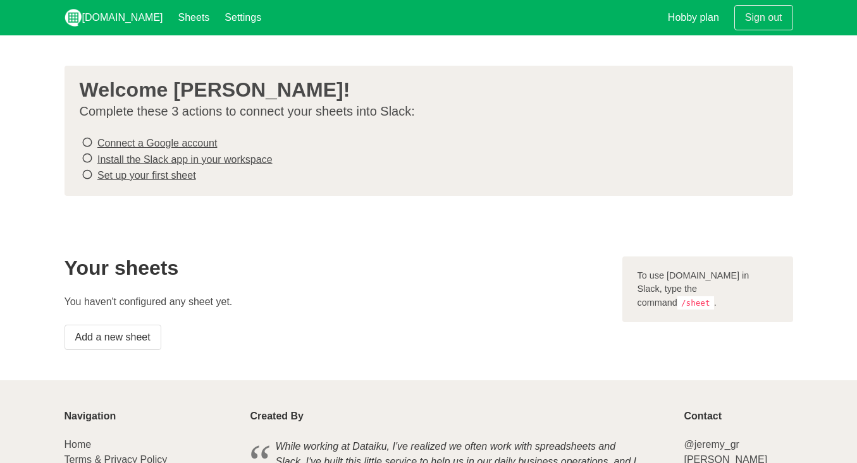  What do you see at coordinates (147, 175) in the screenshot?
I see `a: Set up your first sheet` at bounding box center [147, 175].